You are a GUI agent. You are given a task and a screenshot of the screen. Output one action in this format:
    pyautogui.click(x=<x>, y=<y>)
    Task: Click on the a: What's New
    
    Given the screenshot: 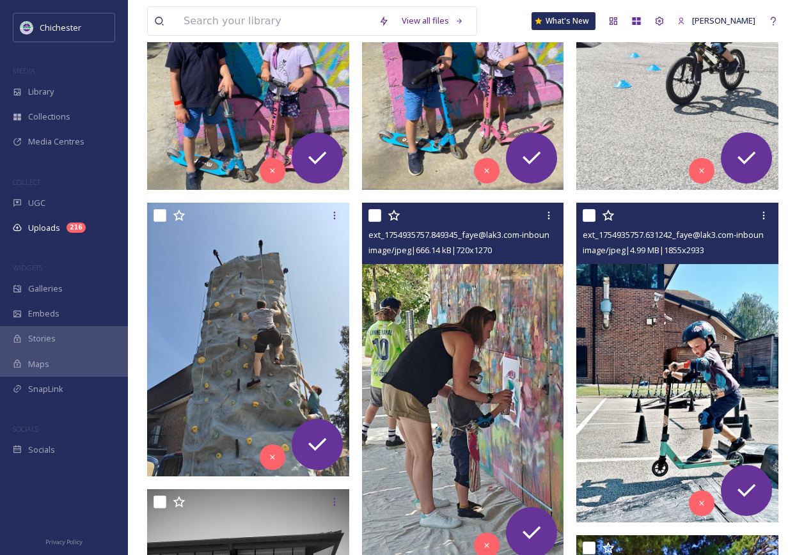 What is the action you would take?
    pyautogui.click(x=563, y=21)
    